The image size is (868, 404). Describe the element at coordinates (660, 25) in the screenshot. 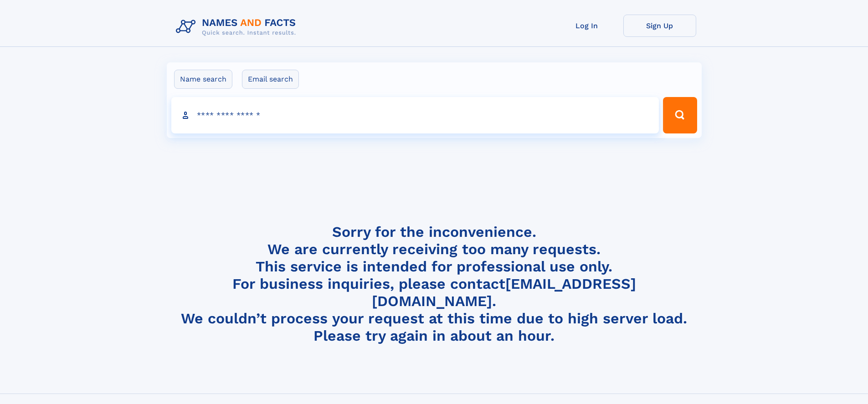

I see `a: Sign Up` at that location.